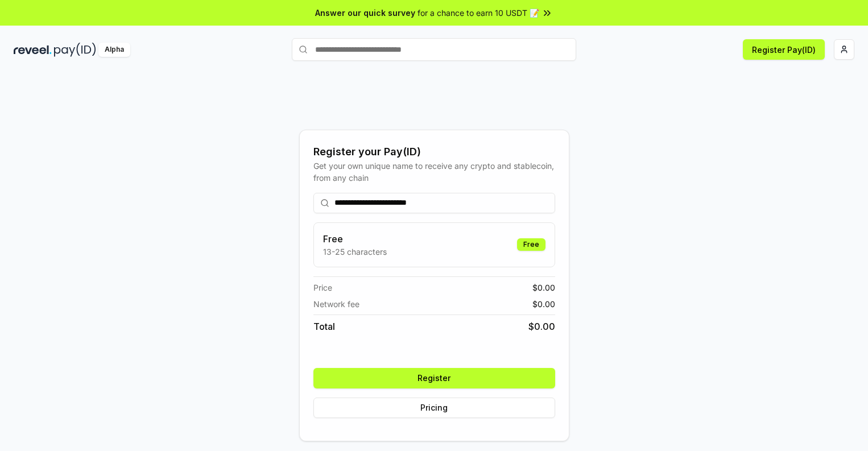 This screenshot has width=868, height=451. What do you see at coordinates (32, 50) in the screenshot?
I see `img: reveel_dark` at bounding box center [32, 50].